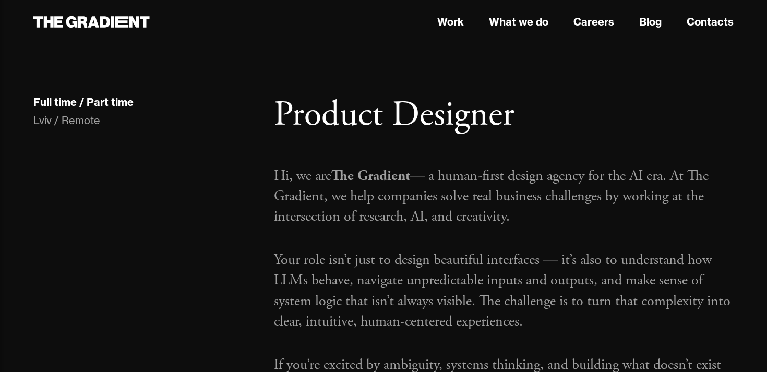 The width and height of the screenshot is (767, 372). I want to click on h1: Product Designer, so click(504, 115).